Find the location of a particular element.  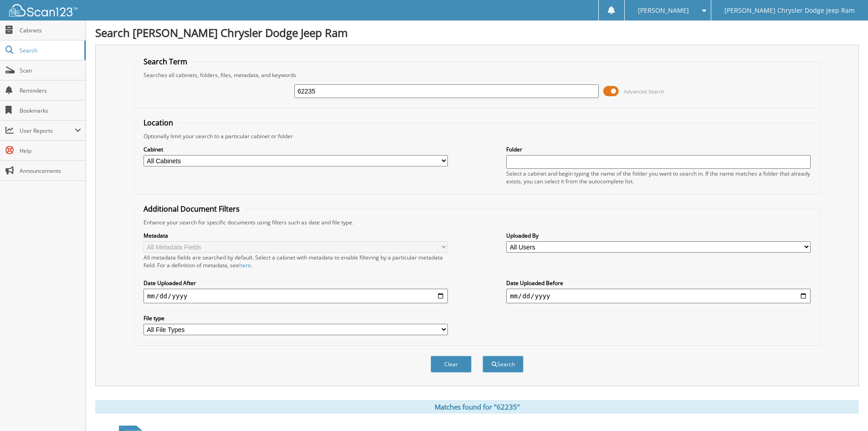

label: Cabinet is located at coordinates (296, 149).